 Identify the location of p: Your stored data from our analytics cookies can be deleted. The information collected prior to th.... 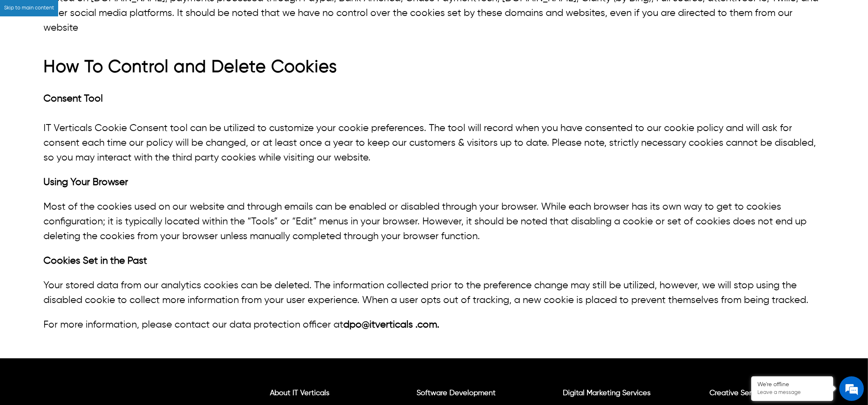
(434, 293).